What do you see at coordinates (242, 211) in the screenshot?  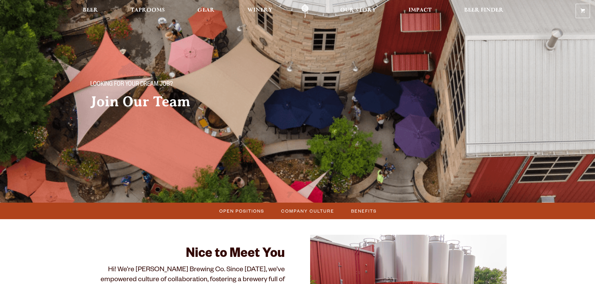 I see `span: Open Positions` at bounding box center [242, 211].